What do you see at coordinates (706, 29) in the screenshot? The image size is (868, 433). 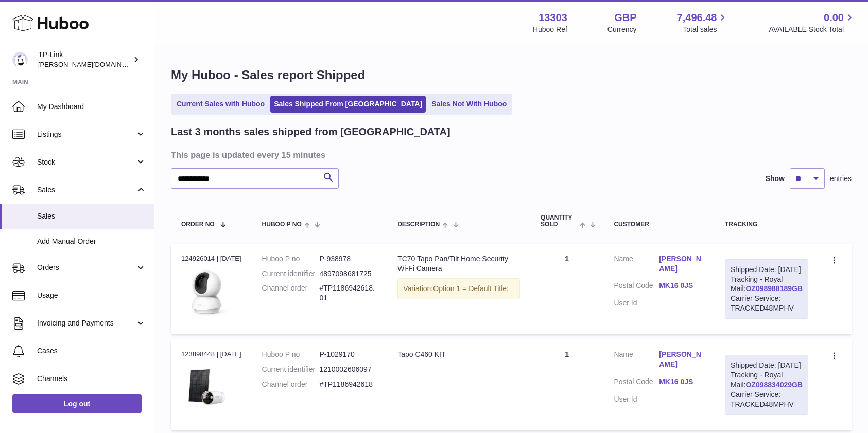 I see `span: Total sales` at bounding box center [706, 29].